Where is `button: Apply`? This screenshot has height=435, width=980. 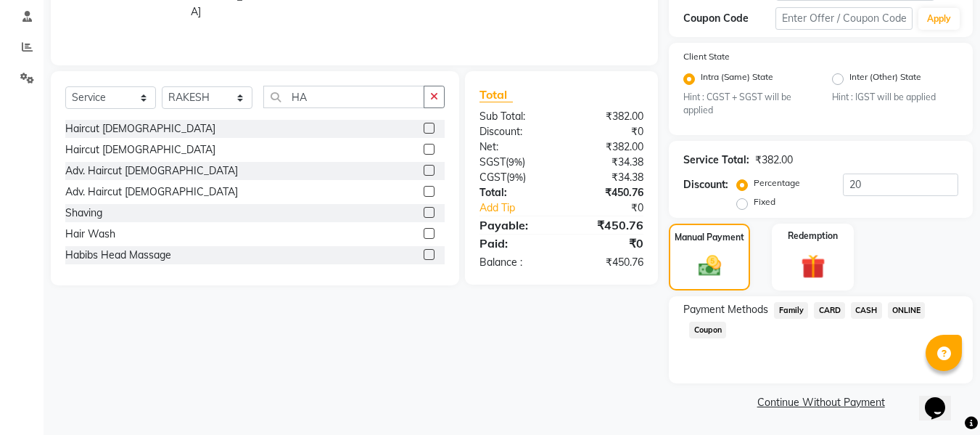
button: Apply is located at coordinates (939, 19).